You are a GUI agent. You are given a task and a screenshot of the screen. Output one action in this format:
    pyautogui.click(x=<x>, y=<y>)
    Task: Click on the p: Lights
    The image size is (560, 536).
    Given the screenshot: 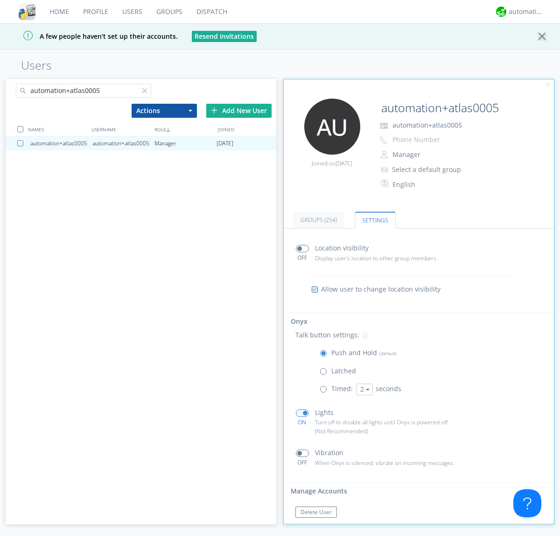 What is the action you would take?
    pyautogui.click(x=324, y=412)
    